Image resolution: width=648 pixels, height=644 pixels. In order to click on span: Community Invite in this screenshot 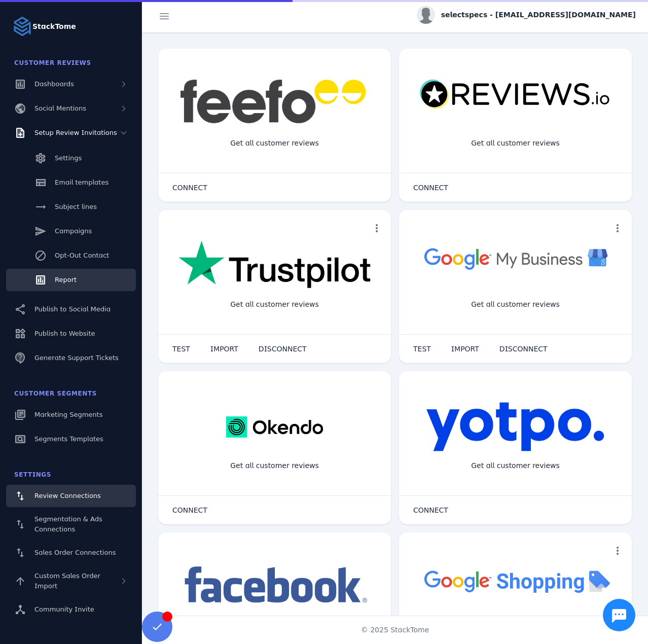, I will do `click(65, 609)`.